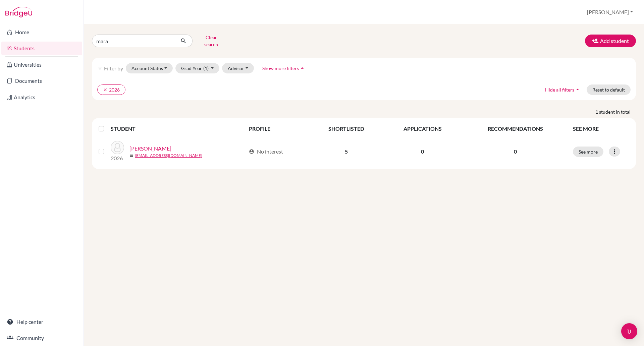 This screenshot has width=644, height=346. I want to click on th: PROFILE, so click(277, 129).